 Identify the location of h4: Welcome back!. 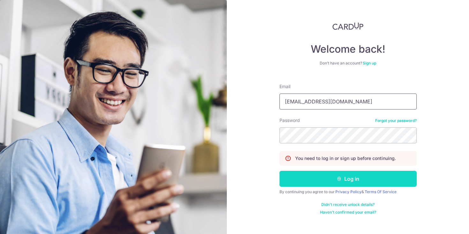
(348, 49).